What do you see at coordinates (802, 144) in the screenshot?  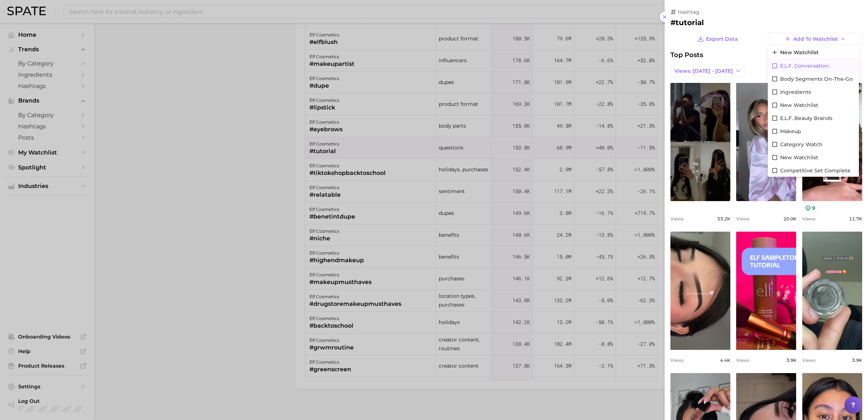 I see `span: Category Watch` at bounding box center [802, 144].